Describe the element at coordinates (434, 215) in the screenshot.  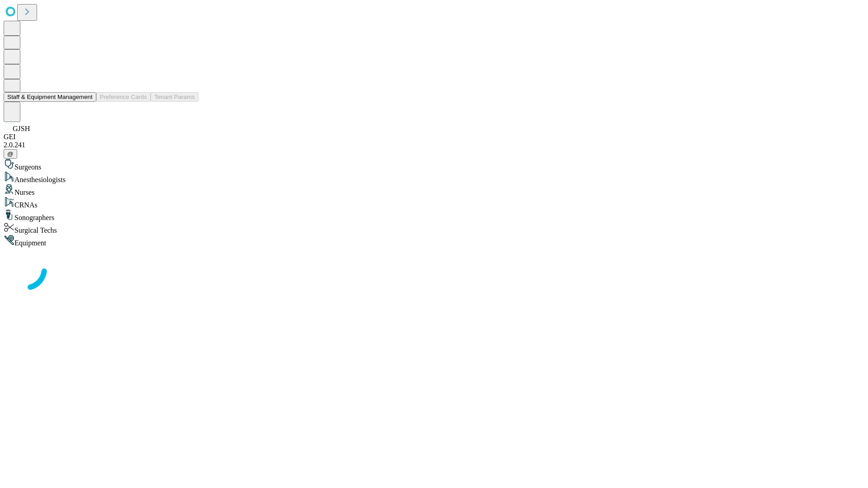
I see `div: Sonographers` at that location.